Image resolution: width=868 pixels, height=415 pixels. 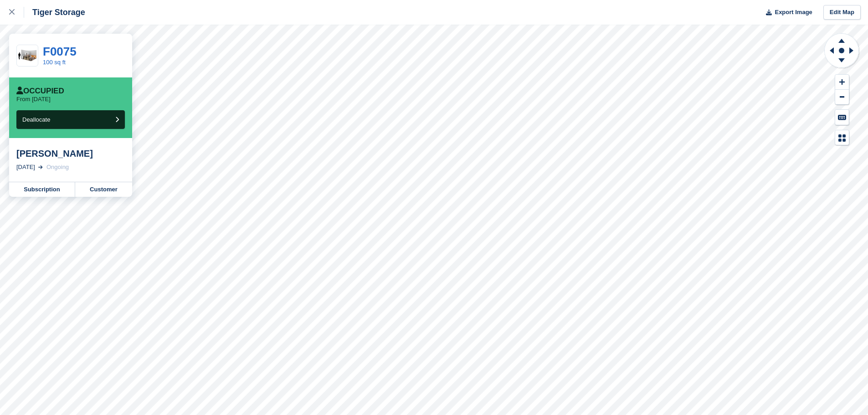 I want to click on div: Tiger Storage, so click(x=55, y=13).